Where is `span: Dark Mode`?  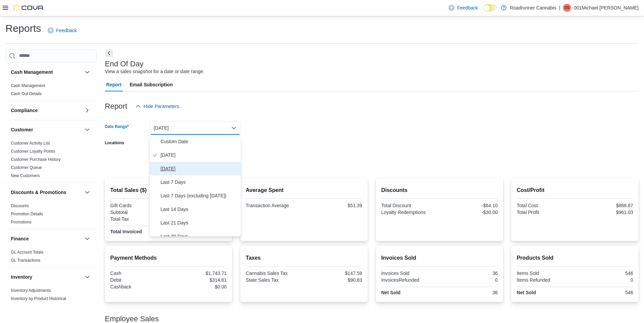 span: Dark Mode is located at coordinates (483, 11).